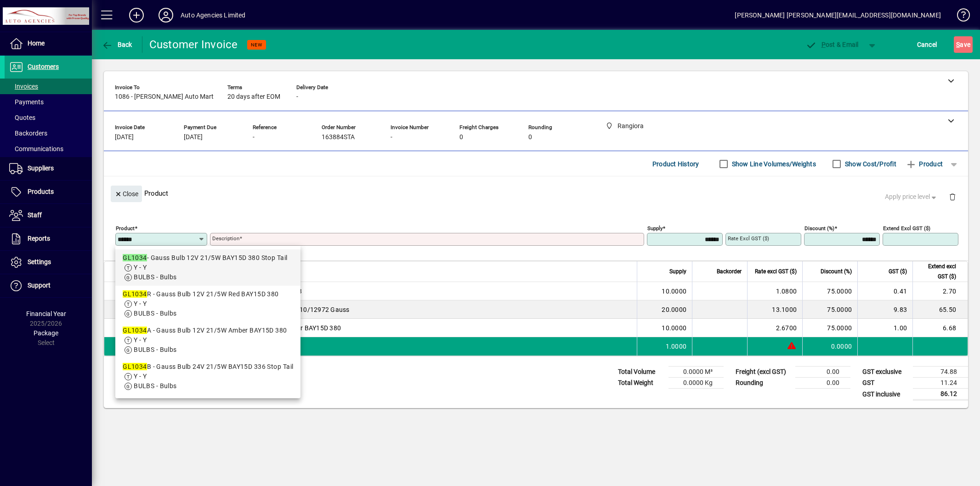  I want to click on a: Backorders, so click(48, 133).